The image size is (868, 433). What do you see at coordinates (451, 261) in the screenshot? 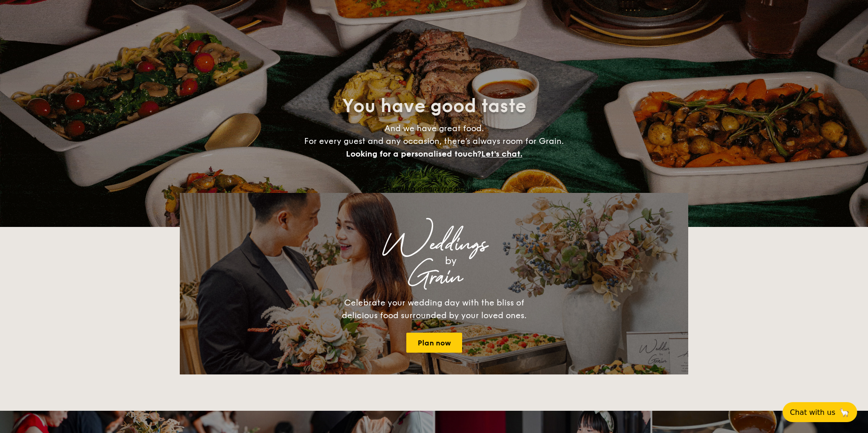
I see `div: by` at bounding box center [451, 261].